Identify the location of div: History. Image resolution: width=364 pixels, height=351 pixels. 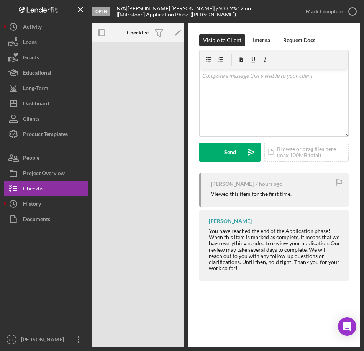
(32, 205).